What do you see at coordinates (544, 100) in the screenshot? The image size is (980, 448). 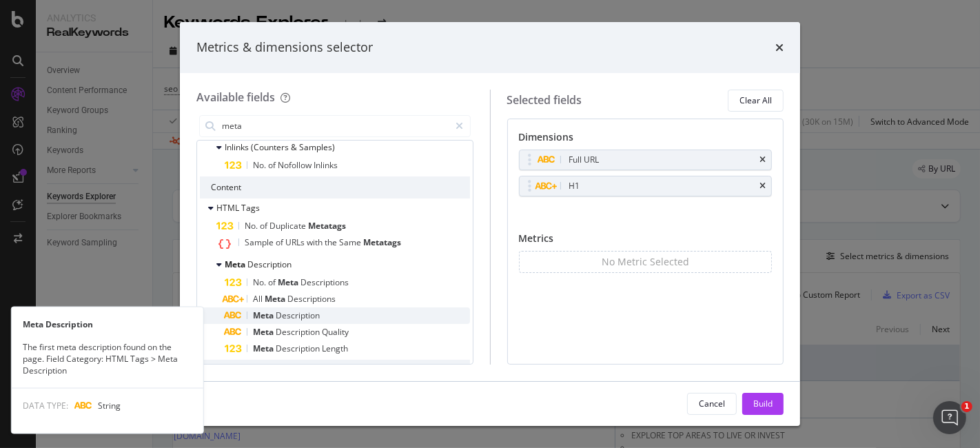 I see `div: Selected fields` at bounding box center [544, 100].